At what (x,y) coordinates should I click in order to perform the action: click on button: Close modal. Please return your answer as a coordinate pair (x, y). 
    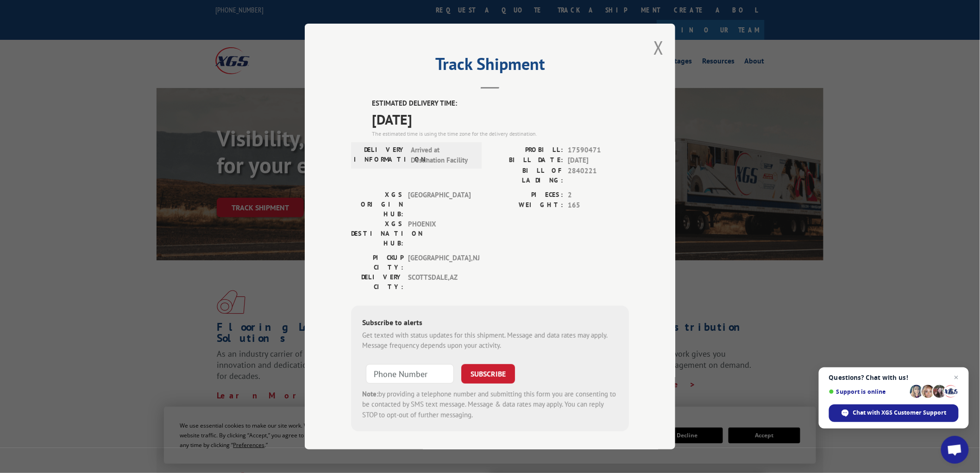
    Looking at the image, I should click on (659, 47).